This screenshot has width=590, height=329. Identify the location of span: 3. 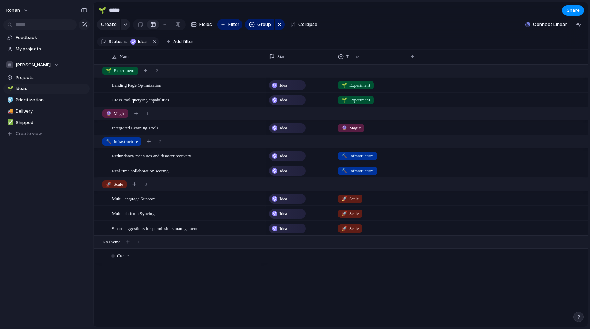
(146, 184).